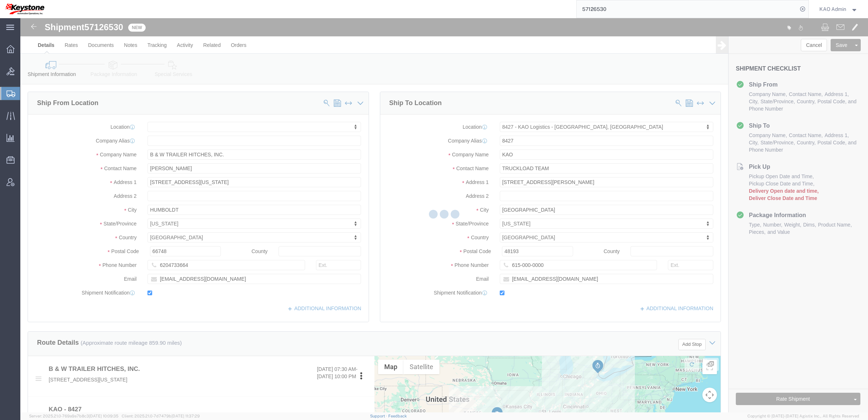 This screenshot has height=420, width=868. What do you see at coordinates (161, 416) in the screenshot?
I see `span: Client: 2025.21.0-7d7479b` at bounding box center [161, 416].